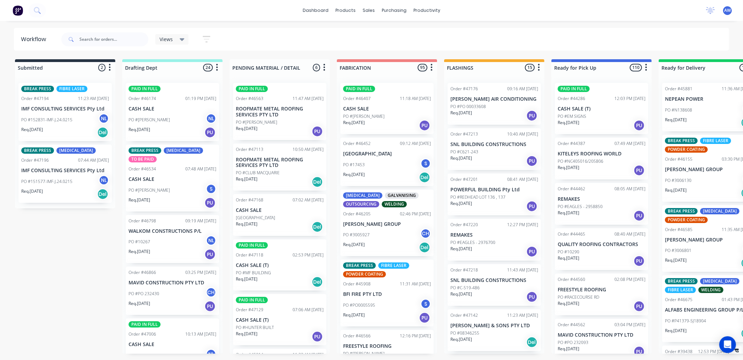 Image resolution: width=743 pixels, height=360 pixels. What do you see at coordinates (258, 173) in the screenshot?
I see `p: PO #CLUB MACQUARIE` at bounding box center [258, 173].